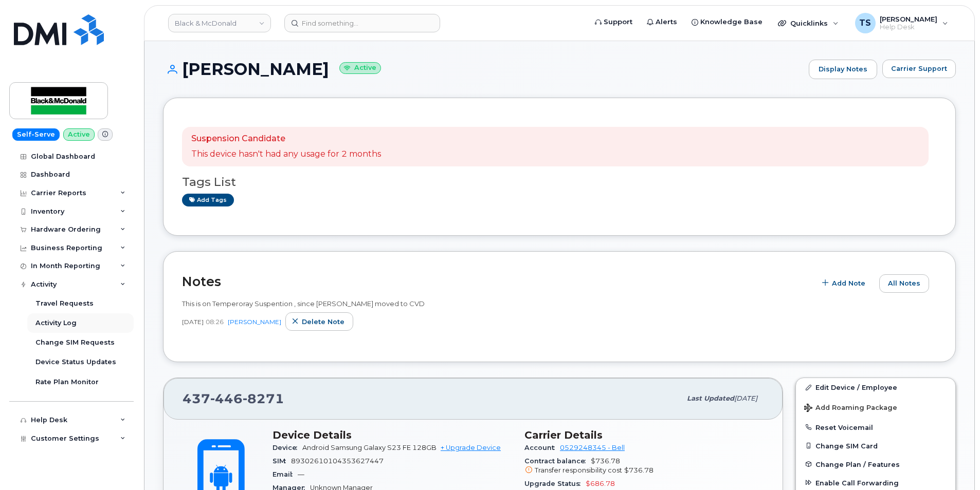 Image resolution: width=980 pixels, height=490 pixels. What do you see at coordinates (234, 399) in the screenshot?
I see `span: 437` at bounding box center [234, 399].